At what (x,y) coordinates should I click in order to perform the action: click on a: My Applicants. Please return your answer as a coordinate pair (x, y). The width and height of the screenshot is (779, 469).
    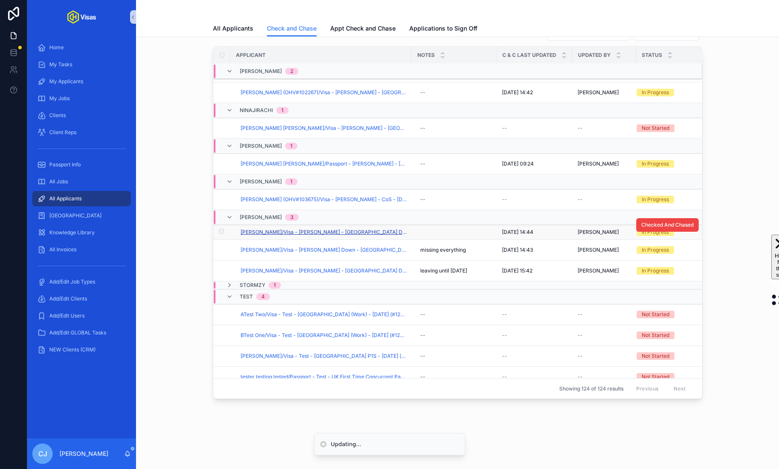
    Looking at the image, I should click on (82, 82).